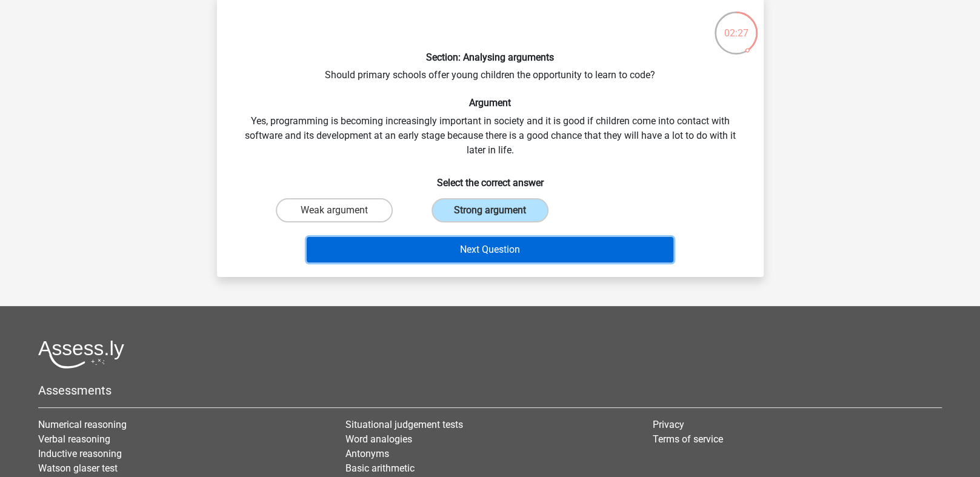  I want to click on a: Verbal reasoning, so click(74, 439).